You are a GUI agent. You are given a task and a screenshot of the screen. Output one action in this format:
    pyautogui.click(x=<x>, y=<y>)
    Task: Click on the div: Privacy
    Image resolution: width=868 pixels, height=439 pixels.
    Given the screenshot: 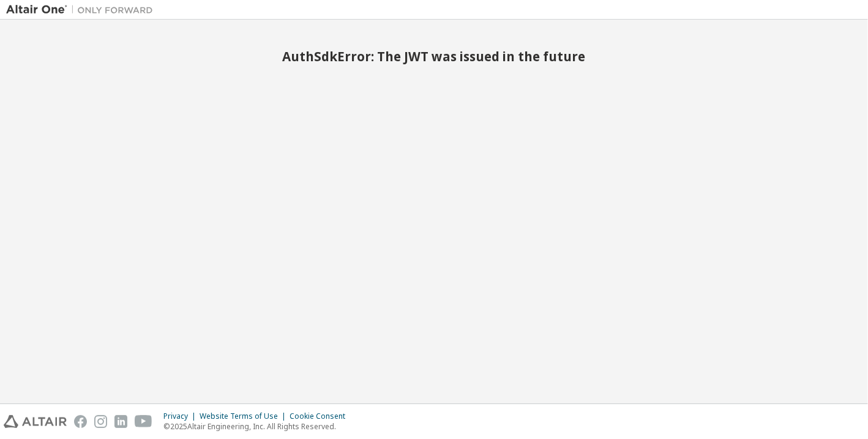 What is the action you would take?
    pyautogui.click(x=181, y=416)
    